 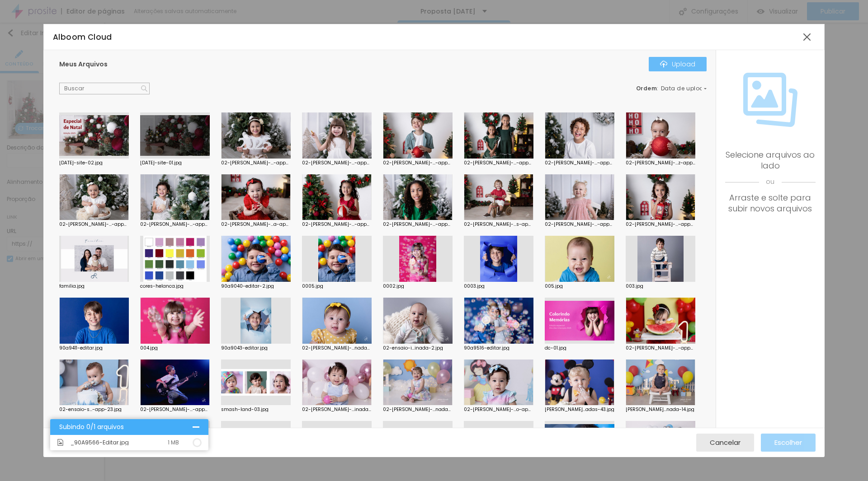 I want to click on div: 02-ensaio-s...-app-23.jpg, so click(x=94, y=410).